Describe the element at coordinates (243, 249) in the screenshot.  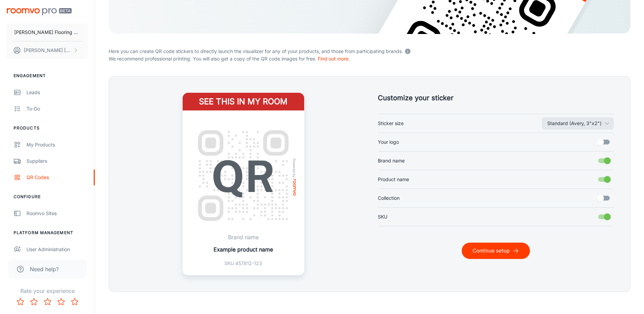
I see `p: Example product name` at that location.